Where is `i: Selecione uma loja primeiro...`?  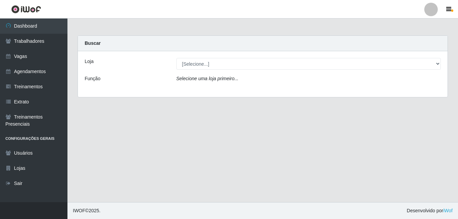
i: Selecione uma loja primeiro... is located at coordinates (208, 79).